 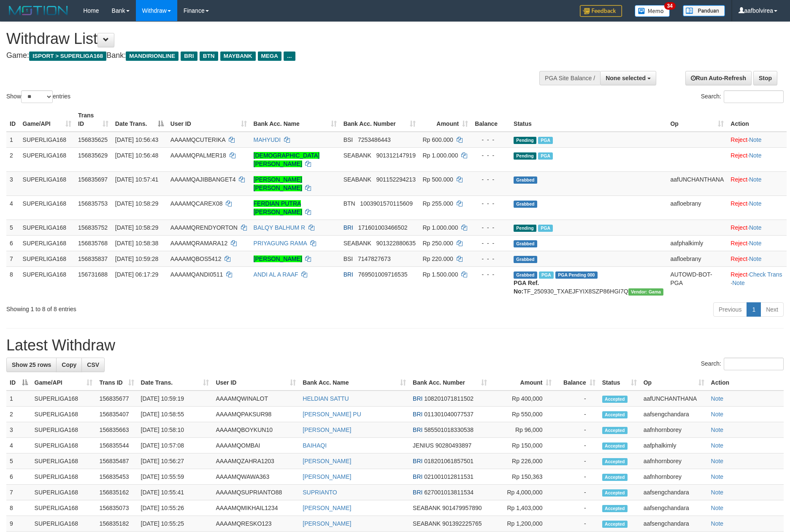 What do you see at coordinates (448, 492) in the screenshot?
I see `span: Copy 627001013811534 to clipboard` at bounding box center [448, 492].